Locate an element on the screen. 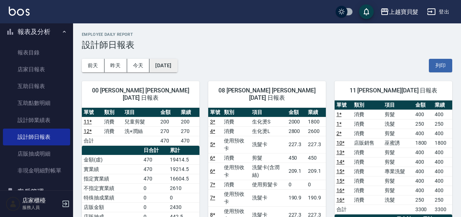 This screenshot has width=461, height=217. button: 昨天 is located at coordinates (116, 65).